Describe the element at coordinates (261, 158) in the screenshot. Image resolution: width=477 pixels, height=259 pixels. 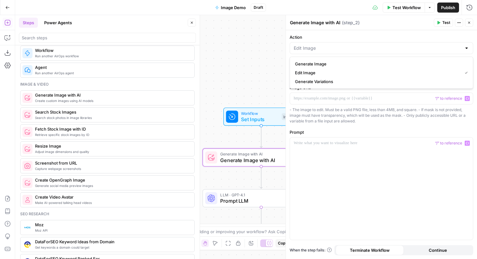
I see `div: Generate Image with AIGenerate Image with AIStep 2` at that location.